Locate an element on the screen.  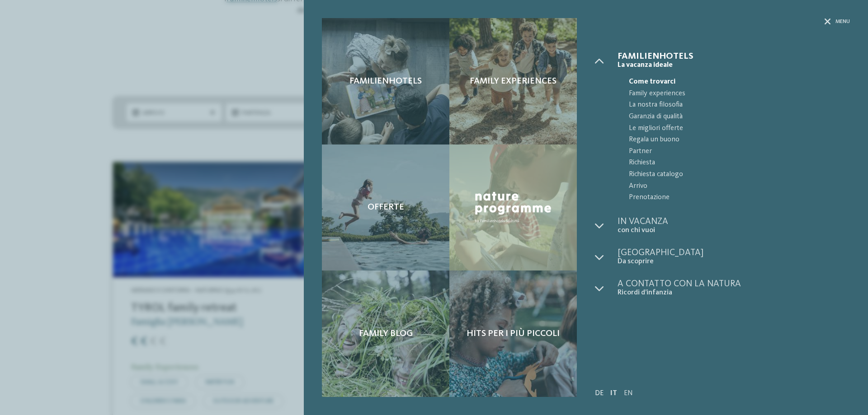
a: Cercate un hotel per famiglie? Qui troverete solo i migliori! Family Blog is located at coordinates (386, 334).